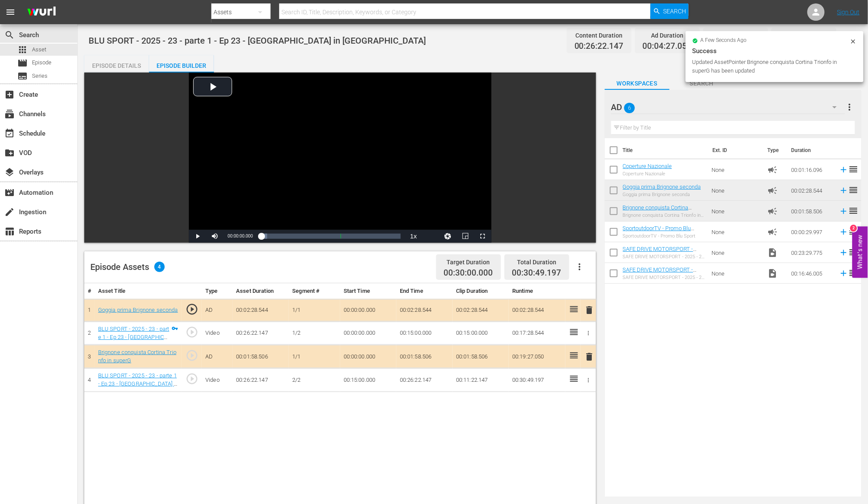 This screenshot has height=504, width=868. I want to click on div: Video Player, so click(340, 158).